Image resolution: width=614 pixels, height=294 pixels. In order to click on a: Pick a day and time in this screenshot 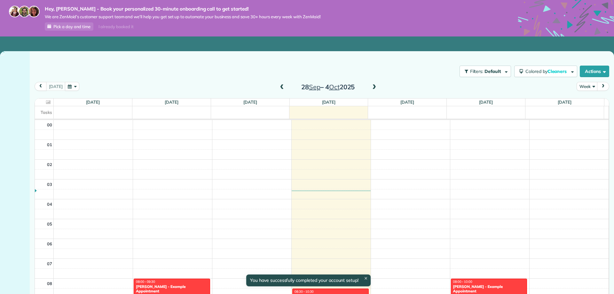, I will do `click(69, 27)`.